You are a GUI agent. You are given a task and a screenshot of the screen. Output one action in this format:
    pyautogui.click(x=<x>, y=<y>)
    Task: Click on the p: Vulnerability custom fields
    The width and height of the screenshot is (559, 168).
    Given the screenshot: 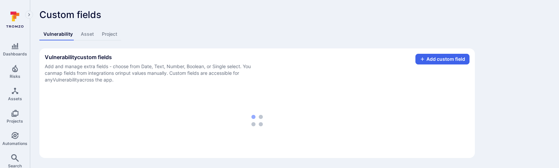 What is the action you would take?
    pyautogui.click(x=152, y=57)
    